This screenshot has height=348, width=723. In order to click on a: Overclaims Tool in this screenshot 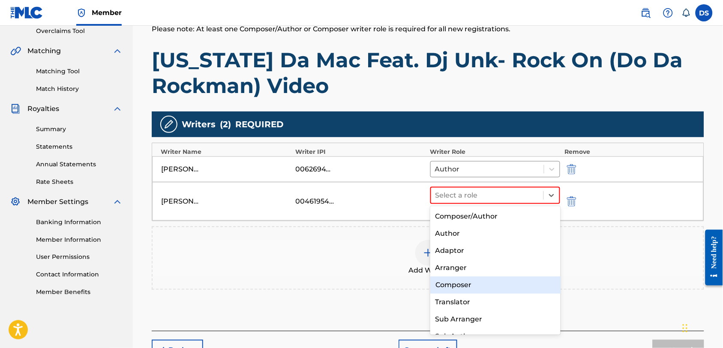, I will do `click(79, 31)`.